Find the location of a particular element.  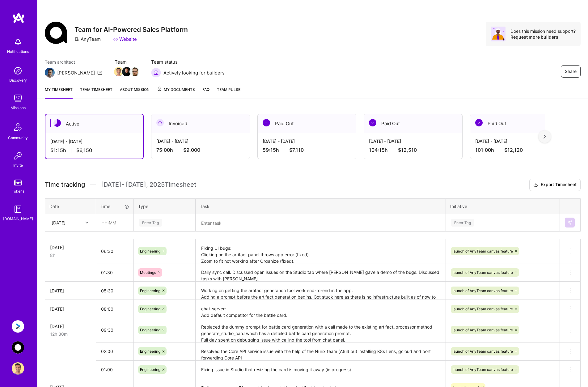

img: Avatar is located at coordinates (498, 34).